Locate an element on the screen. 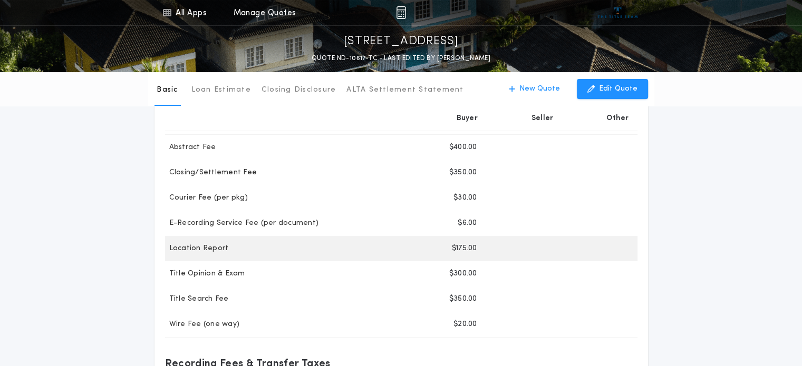 This screenshot has height=366, width=802. p: Abstract Fee is located at coordinates (190, 148).